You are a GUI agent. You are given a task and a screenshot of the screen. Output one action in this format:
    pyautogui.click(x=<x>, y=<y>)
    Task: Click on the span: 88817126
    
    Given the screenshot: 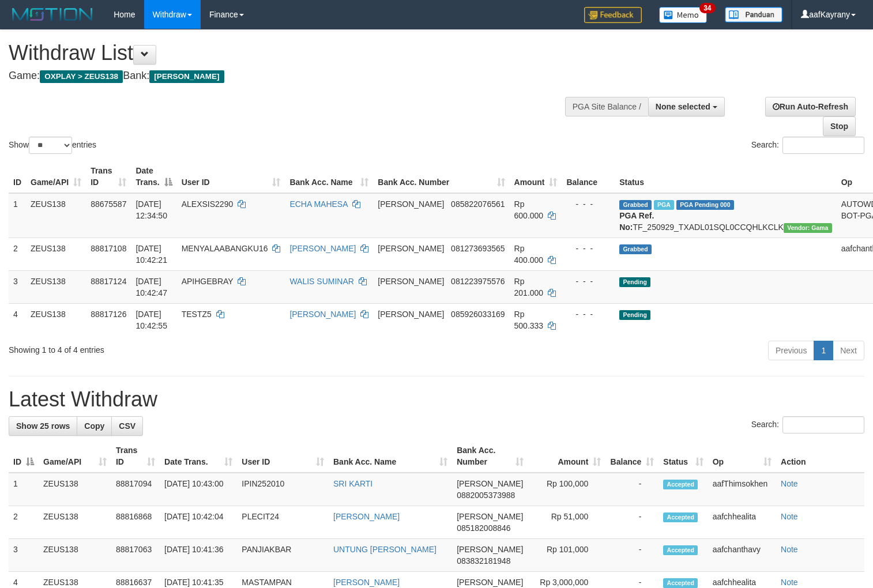 What is the action you would take?
    pyautogui.click(x=108, y=314)
    